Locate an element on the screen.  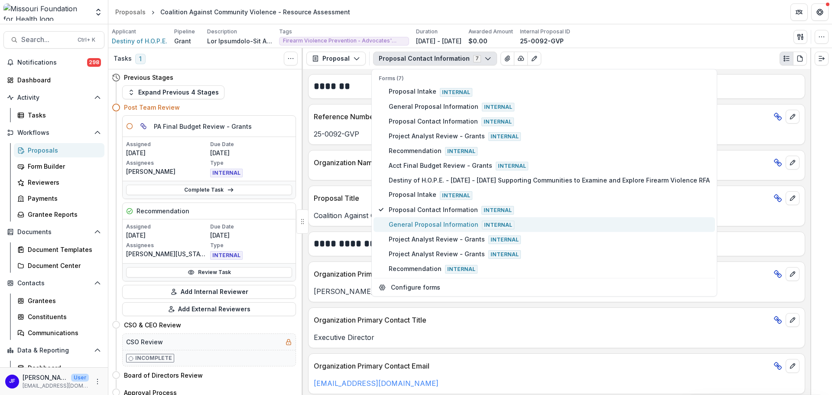
a: Communications is located at coordinates (59, 332).